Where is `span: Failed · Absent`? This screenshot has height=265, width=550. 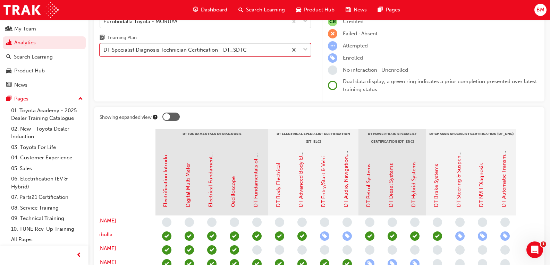 span: Failed · Absent is located at coordinates (360, 34).